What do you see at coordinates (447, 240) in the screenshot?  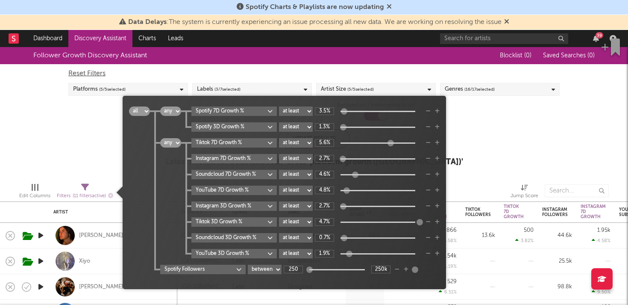 I see `div: 5.58 %` at bounding box center [447, 240].